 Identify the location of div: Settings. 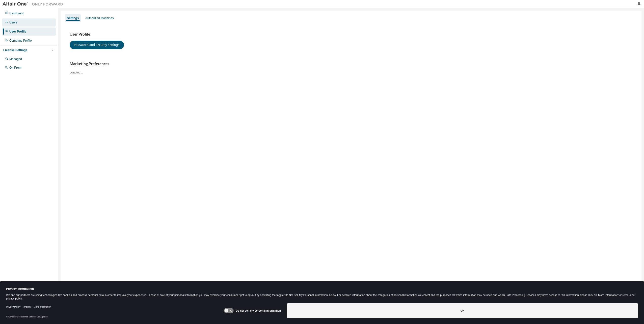
(72, 18).